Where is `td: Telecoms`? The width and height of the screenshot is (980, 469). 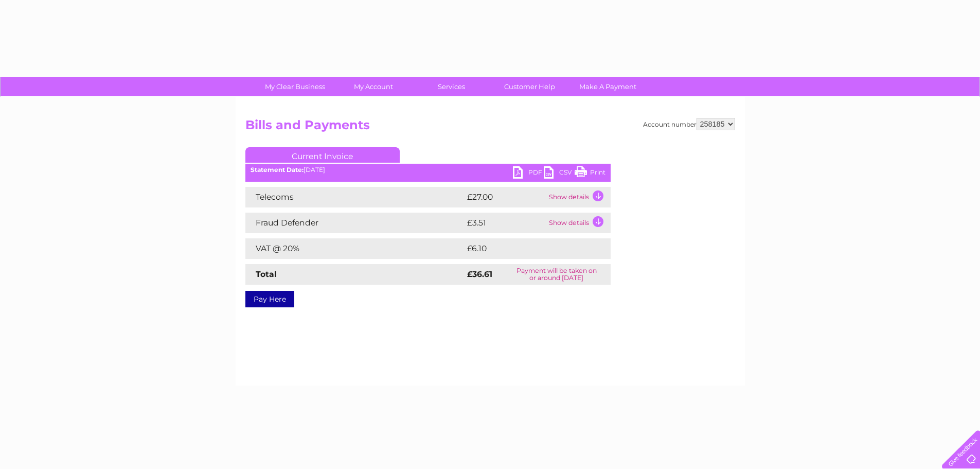 td: Telecoms is located at coordinates (355, 197).